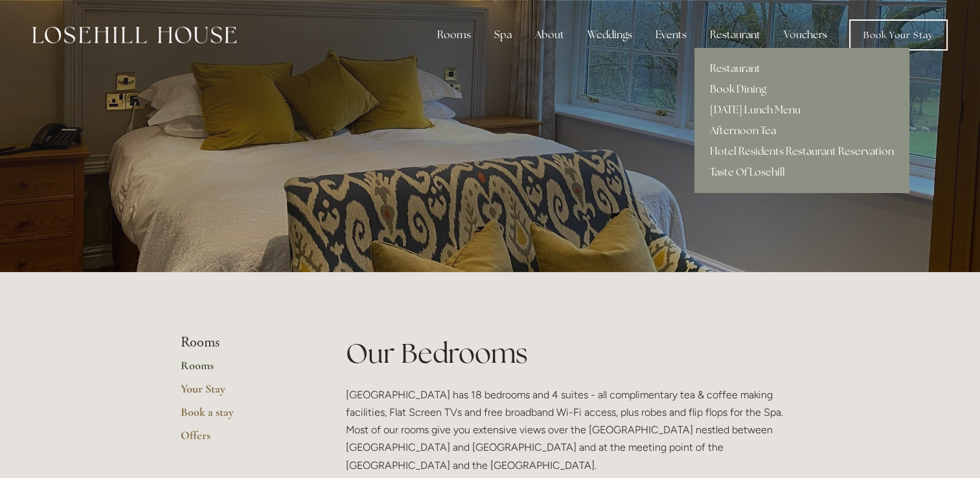 The image size is (980, 478). What do you see at coordinates (610, 35) in the screenshot?
I see `div: Weddings` at bounding box center [610, 35].